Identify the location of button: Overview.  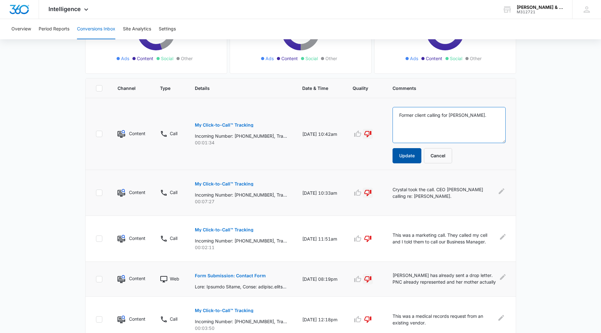
(21, 29).